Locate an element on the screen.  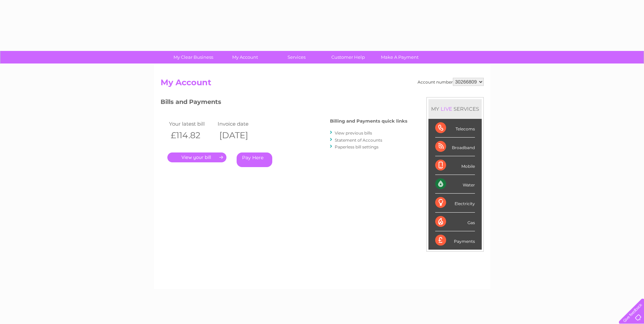
div: Water is located at coordinates (455, 184).